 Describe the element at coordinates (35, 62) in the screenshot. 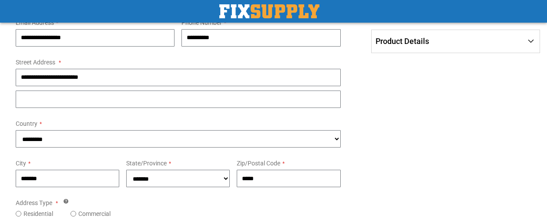

I see `span: Street Address` at that location.